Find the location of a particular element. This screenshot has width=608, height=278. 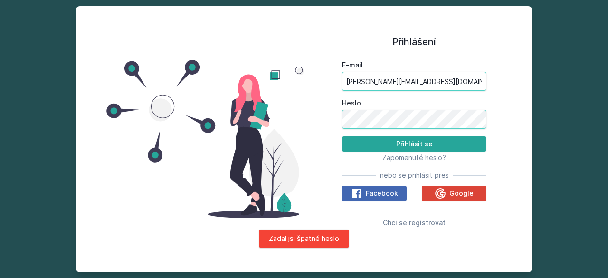

button: Google is located at coordinates (454, 193).